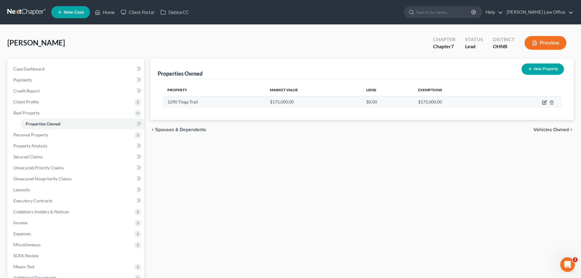 Image resolution: width=581 pixels, height=278 pixels. I want to click on span: Unsecured Nonpriority Claims, so click(42, 178).